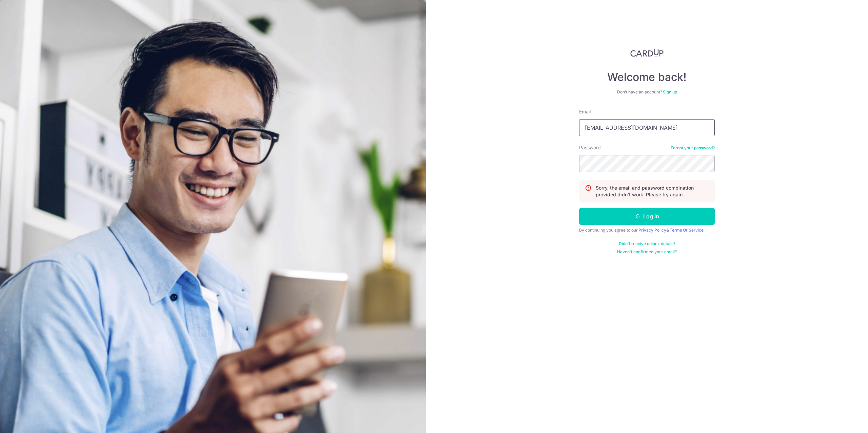 Image resolution: width=868 pixels, height=433 pixels. Describe the element at coordinates (647, 128) in the screenshot. I see `input: Enter your Email` at that location.